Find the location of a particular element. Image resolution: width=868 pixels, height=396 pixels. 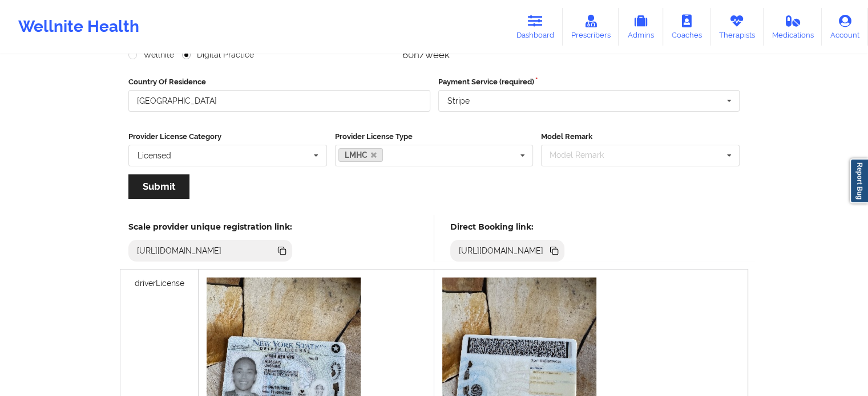

label: Country Of Residence is located at coordinates (279, 82).